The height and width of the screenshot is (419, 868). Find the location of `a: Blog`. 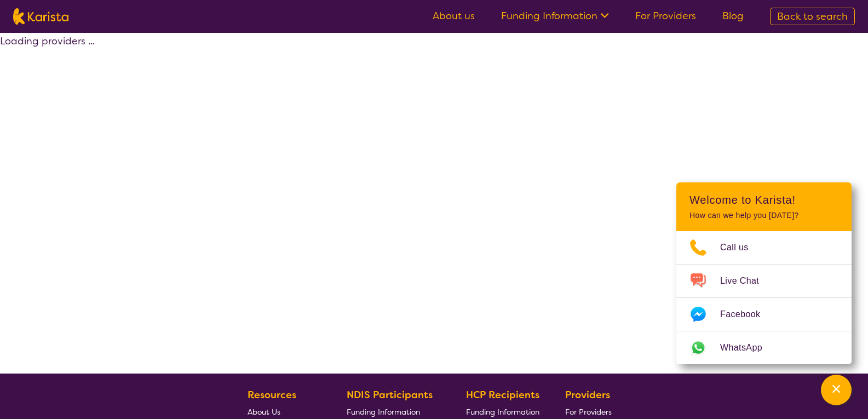

a: Blog is located at coordinates (733, 16).